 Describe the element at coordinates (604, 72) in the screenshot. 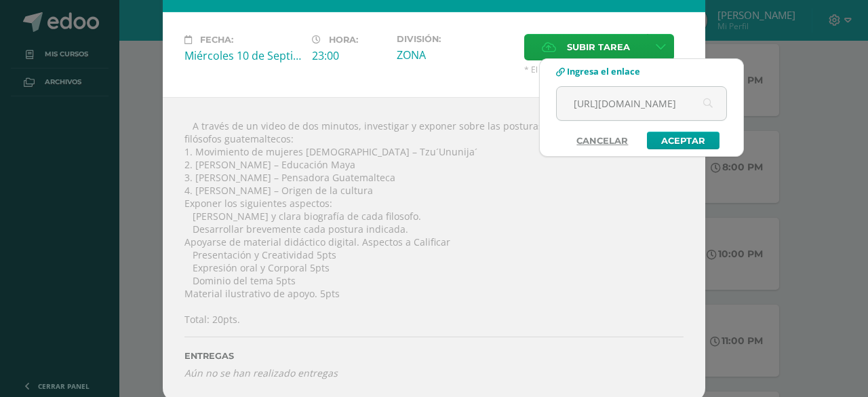

I see `span: Ingresa el enlace` at that location.